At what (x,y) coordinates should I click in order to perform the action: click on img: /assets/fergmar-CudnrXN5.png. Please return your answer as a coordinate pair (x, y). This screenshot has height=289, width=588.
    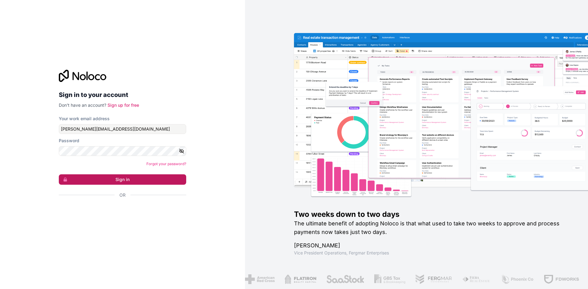
    Looking at the image, I should click on (428, 280).